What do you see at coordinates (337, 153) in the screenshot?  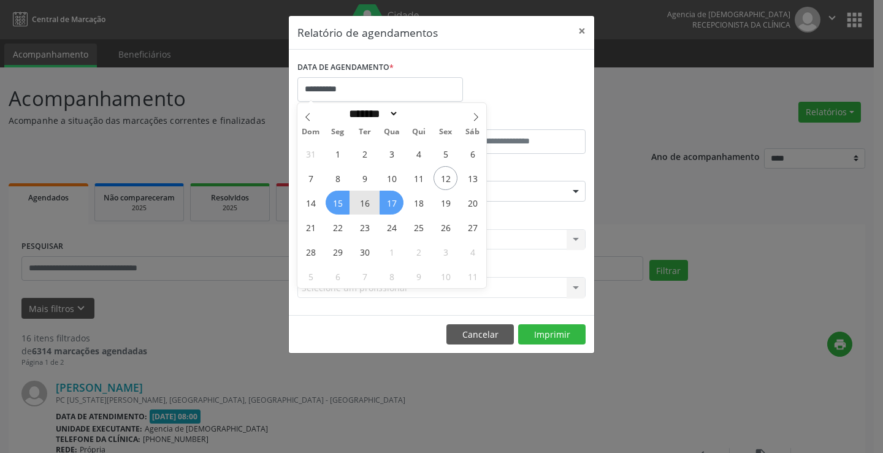 I see `span: Setembro 1, 2025` at bounding box center [337, 153].